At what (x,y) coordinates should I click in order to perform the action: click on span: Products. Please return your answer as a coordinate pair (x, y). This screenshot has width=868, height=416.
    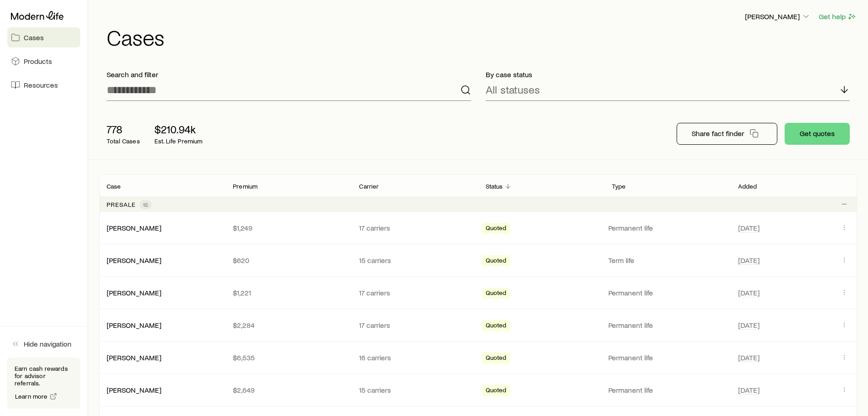
    Looking at the image, I should click on (38, 61).